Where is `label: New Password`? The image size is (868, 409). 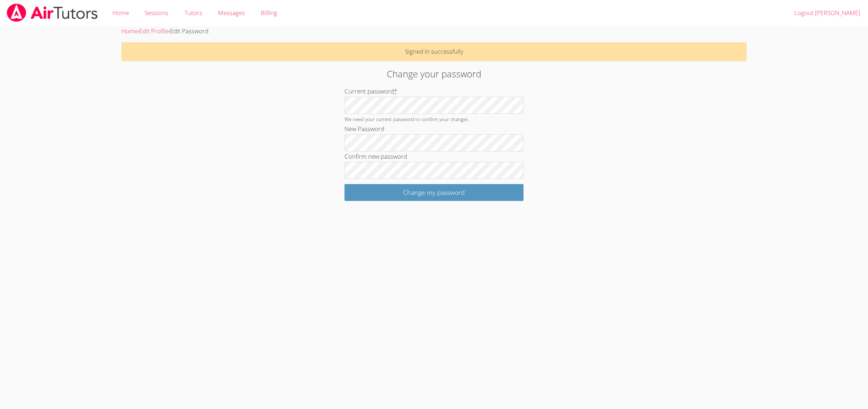 label: New Password is located at coordinates (364, 129).